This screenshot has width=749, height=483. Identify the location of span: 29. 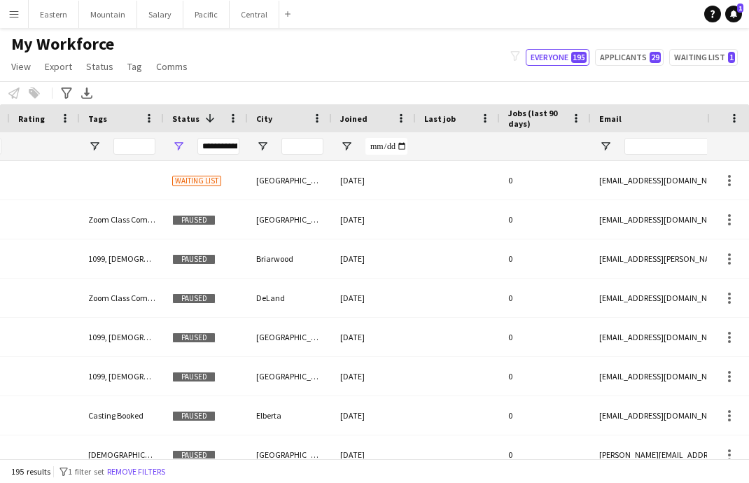
(655, 57).